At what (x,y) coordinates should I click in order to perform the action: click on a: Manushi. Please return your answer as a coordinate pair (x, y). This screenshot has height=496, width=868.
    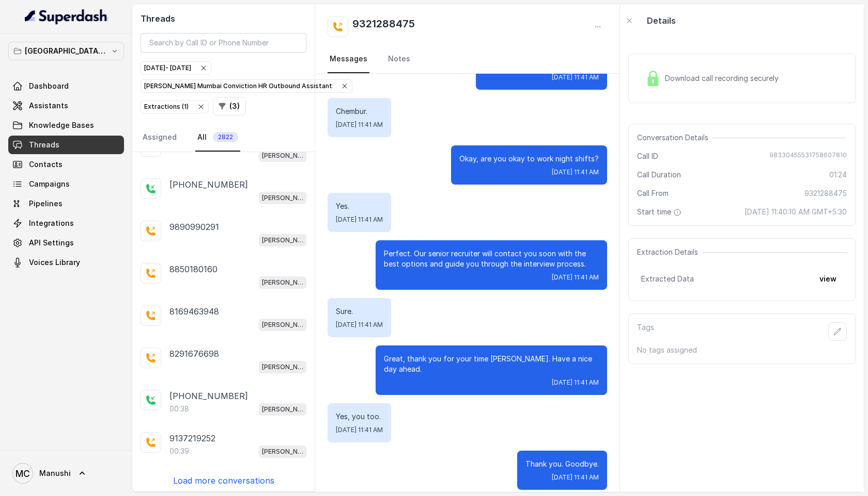
    Looking at the image, I should click on (66, 473).